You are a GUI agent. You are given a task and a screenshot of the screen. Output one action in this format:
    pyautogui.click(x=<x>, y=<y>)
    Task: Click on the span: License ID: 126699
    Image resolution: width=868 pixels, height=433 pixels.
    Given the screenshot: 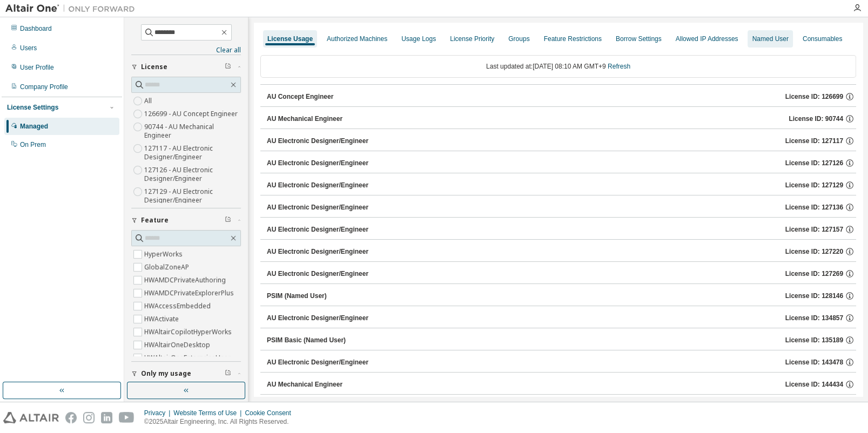 What is the action you would take?
    pyautogui.click(x=814, y=97)
    